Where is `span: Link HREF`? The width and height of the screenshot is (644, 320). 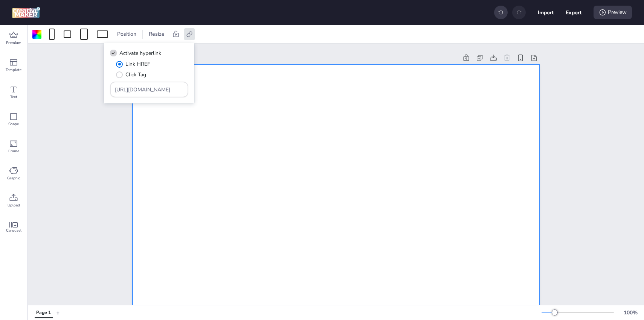 span: Link HREF is located at coordinates (138, 64).